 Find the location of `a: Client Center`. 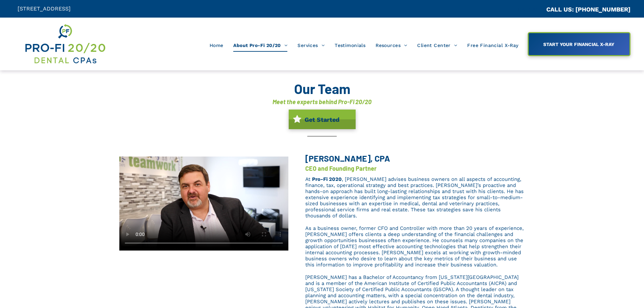

a: Client Center is located at coordinates (437, 45).